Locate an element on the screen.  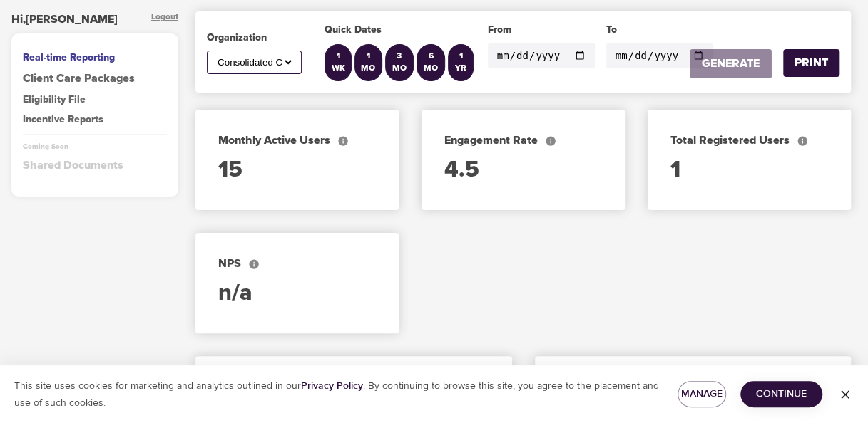
button: 1 WK is located at coordinates (338, 63).